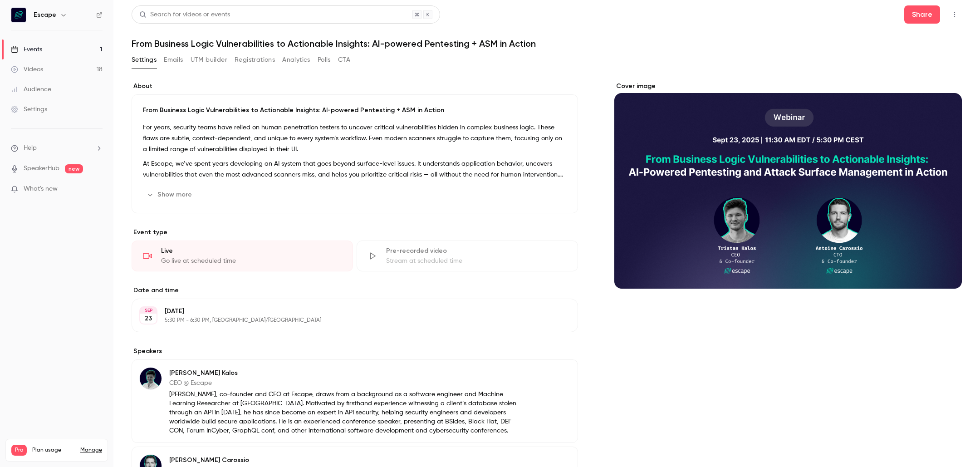 The width and height of the screenshot is (980, 467). I want to click on label: Cover image, so click(788, 86).